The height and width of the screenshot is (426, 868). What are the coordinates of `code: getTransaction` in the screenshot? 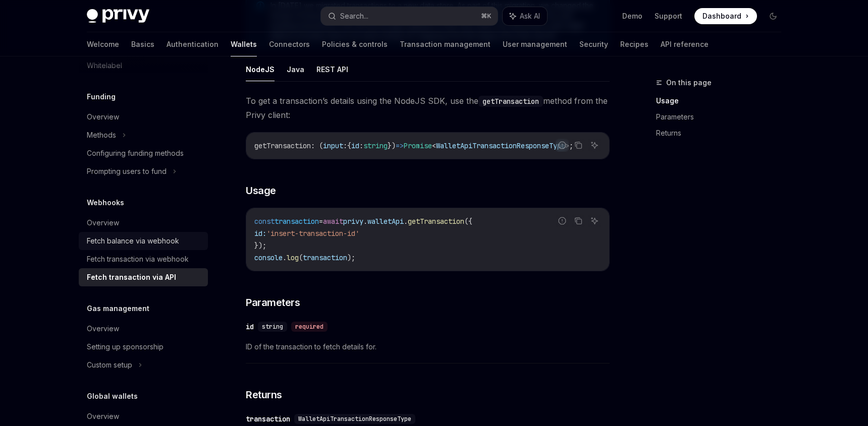 It's located at (511, 101).